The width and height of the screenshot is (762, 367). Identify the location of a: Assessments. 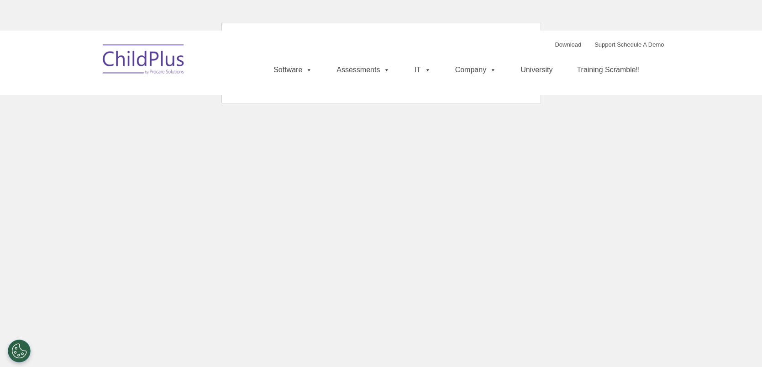
(363, 70).